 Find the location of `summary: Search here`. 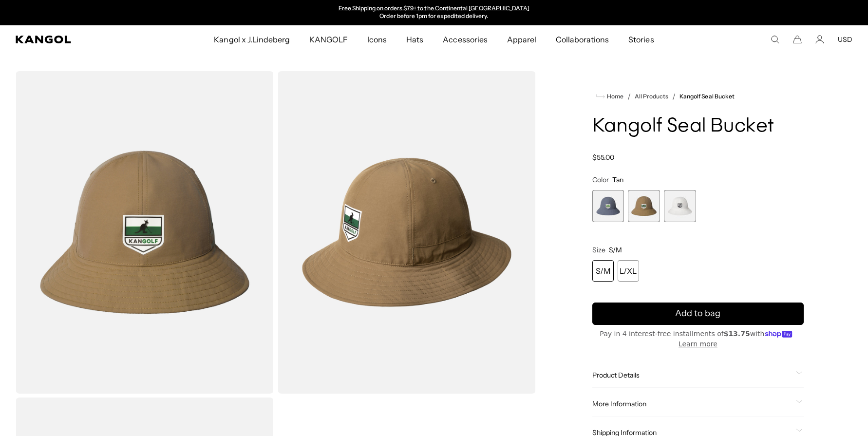

summary: Search here is located at coordinates (775, 40).